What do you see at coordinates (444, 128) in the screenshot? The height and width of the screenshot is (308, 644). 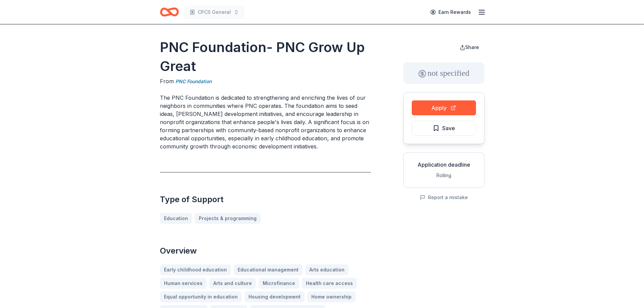 I see `button: Save` at bounding box center [444, 128].